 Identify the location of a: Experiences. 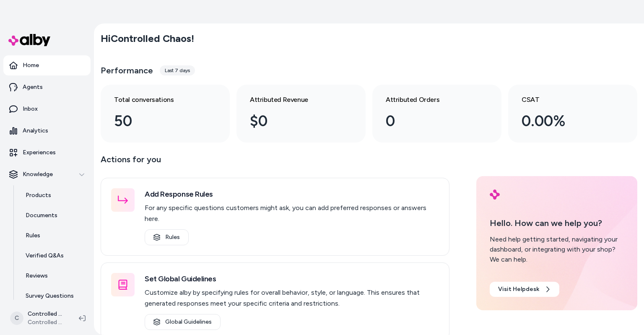
(47, 153).